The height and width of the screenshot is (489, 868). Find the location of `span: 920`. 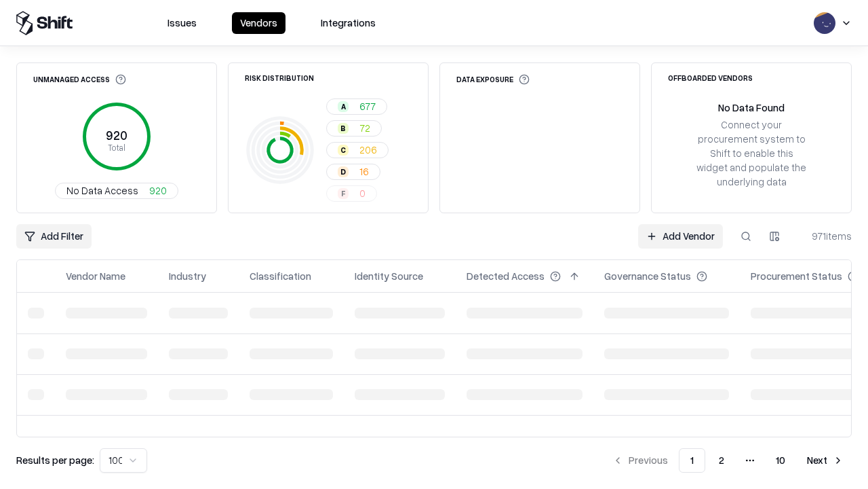

span: 920 is located at coordinates (158, 190).